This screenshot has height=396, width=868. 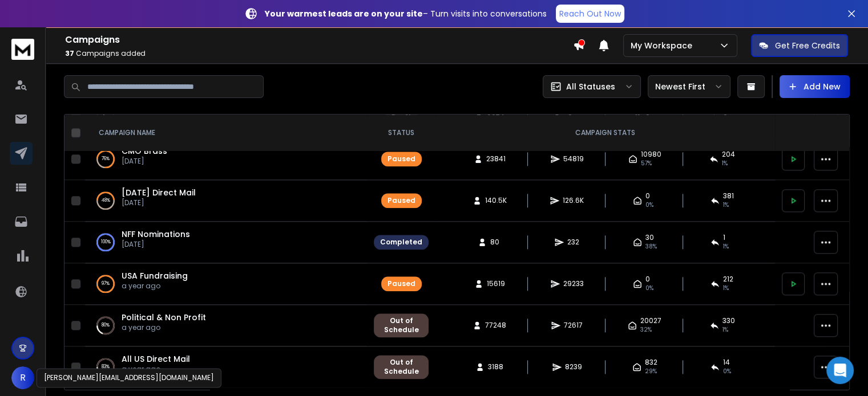 What do you see at coordinates (69, 53) in the screenshot?
I see `span: 37` at bounding box center [69, 53].